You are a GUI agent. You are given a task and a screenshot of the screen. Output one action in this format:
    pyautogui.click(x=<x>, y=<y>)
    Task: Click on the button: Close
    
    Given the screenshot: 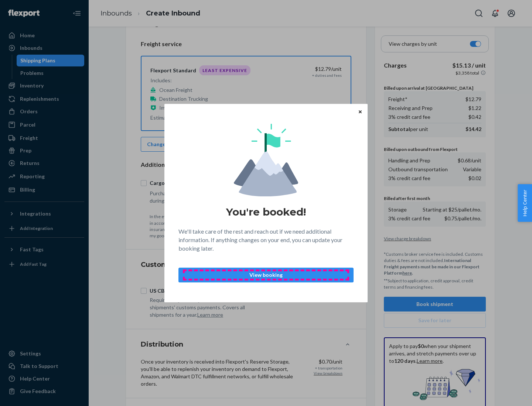 What is the action you would take?
    pyautogui.click(x=360, y=111)
    